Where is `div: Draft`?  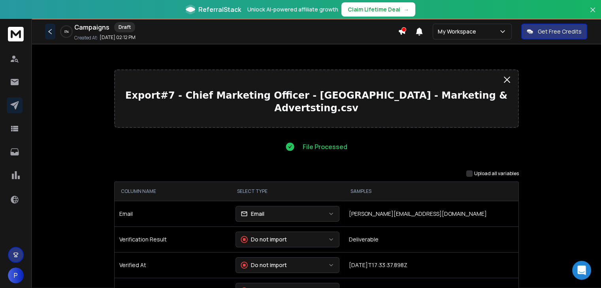
div: Draft is located at coordinates (124, 27).